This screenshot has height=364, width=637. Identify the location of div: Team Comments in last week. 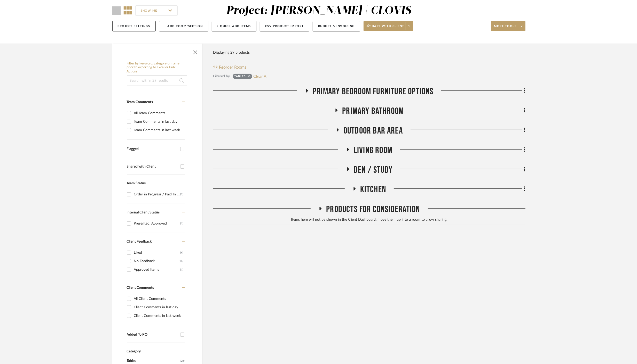
(159, 130).